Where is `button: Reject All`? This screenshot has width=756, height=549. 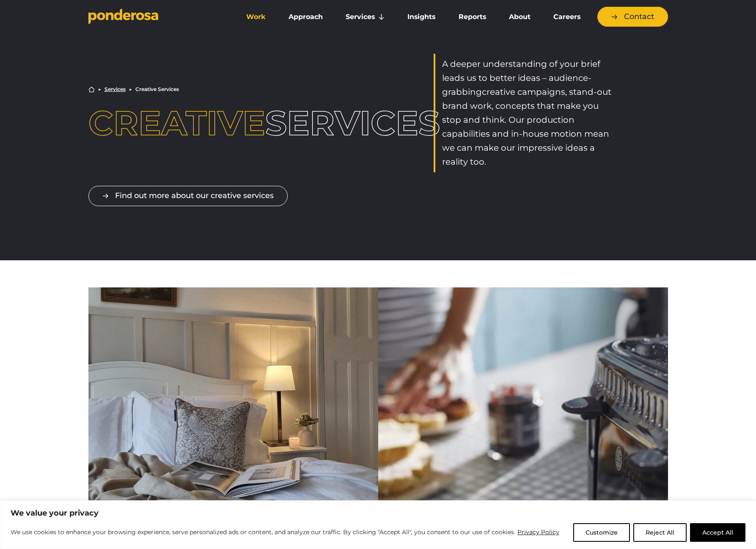 button: Reject All is located at coordinates (660, 532).